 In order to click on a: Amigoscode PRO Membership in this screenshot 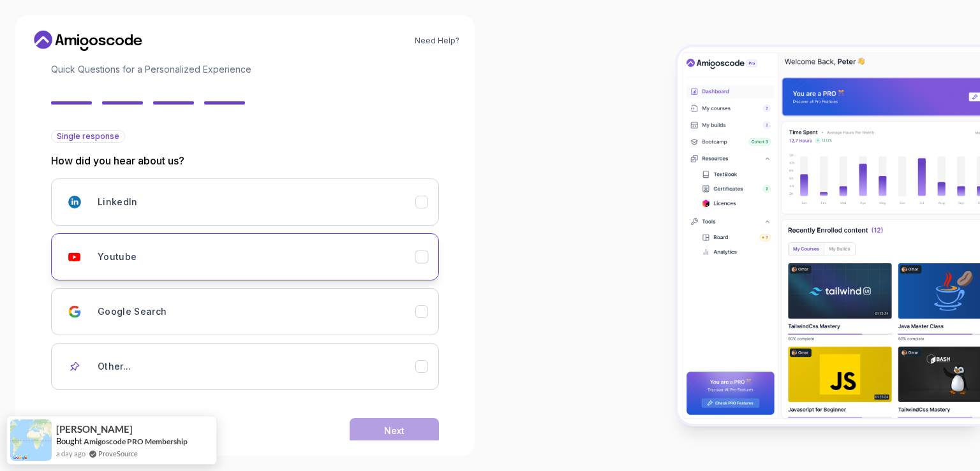, I will do `click(136, 441)`.